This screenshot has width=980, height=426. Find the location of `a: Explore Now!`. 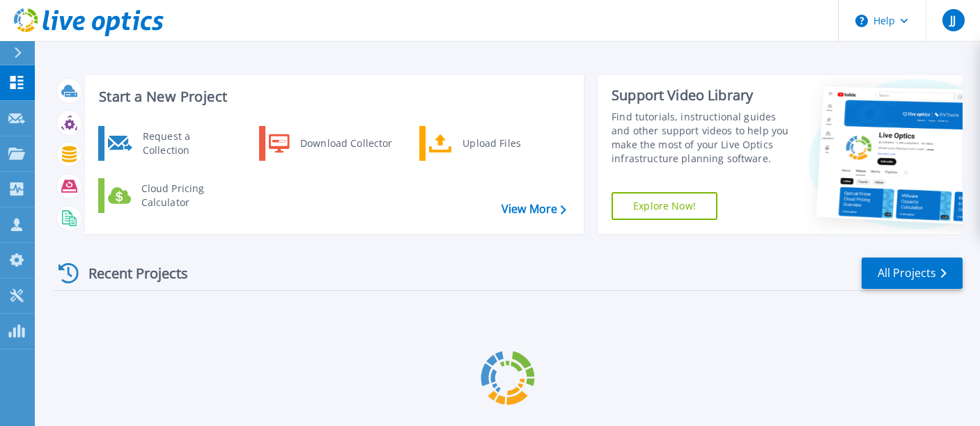

a: Explore Now! is located at coordinates (665, 206).